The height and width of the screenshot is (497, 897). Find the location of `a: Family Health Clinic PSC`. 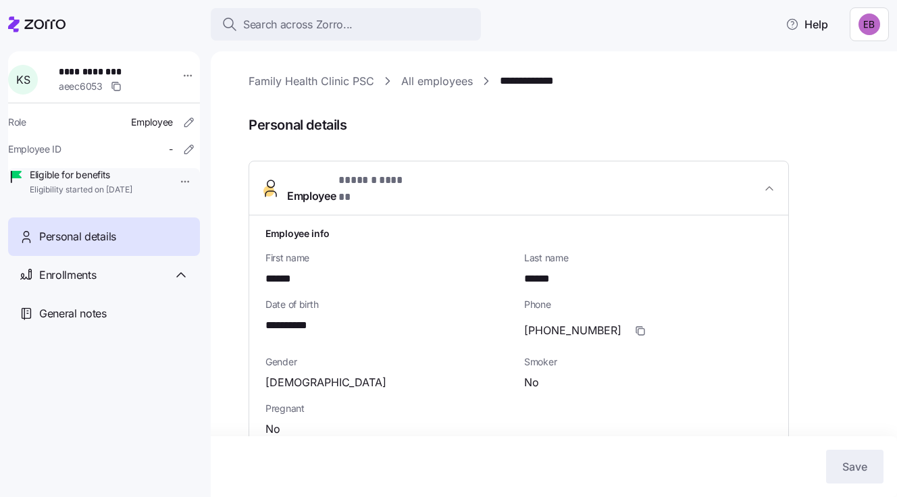

a: Family Health Clinic PSC is located at coordinates (311, 81).